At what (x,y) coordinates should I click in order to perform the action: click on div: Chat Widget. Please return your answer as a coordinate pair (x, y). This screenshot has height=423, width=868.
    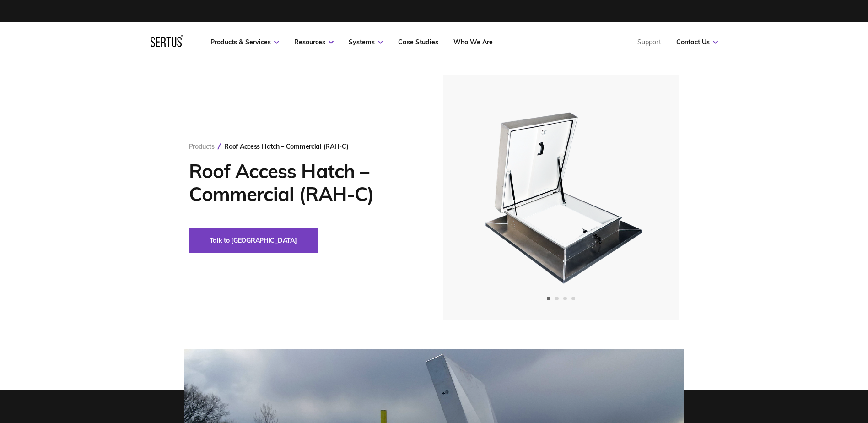
    Looking at the image, I should click on (786, 370).